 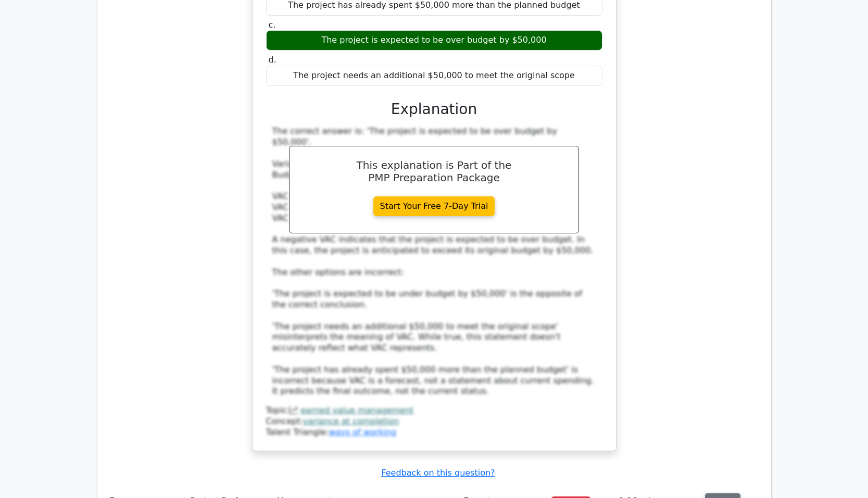 I want to click on a: ways of working, so click(x=363, y=432).